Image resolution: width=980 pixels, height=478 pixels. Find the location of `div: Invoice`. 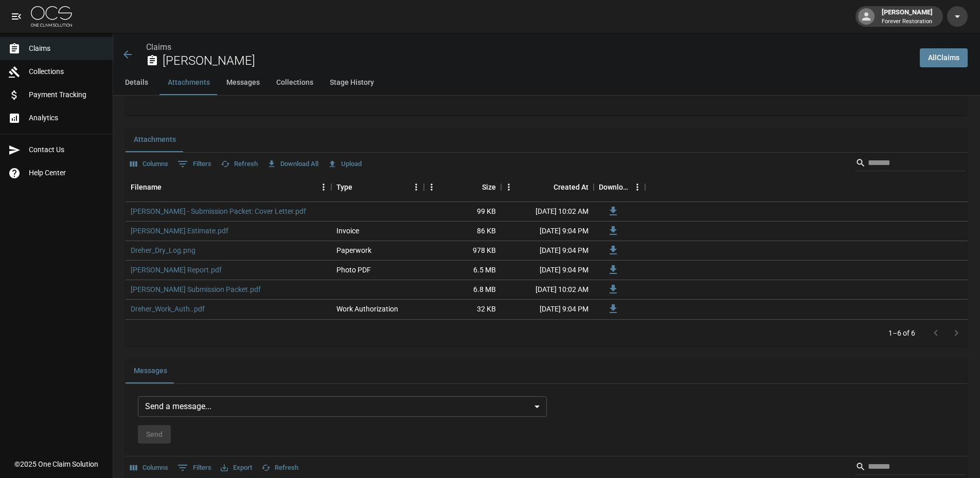

div: Invoice is located at coordinates (348, 231).